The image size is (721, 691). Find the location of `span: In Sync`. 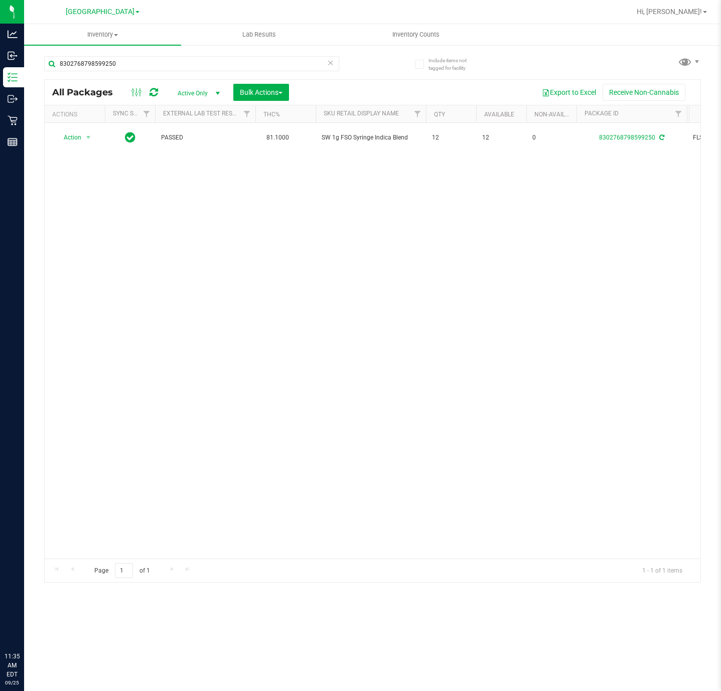

span: In Sync is located at coordinates (130, 138).